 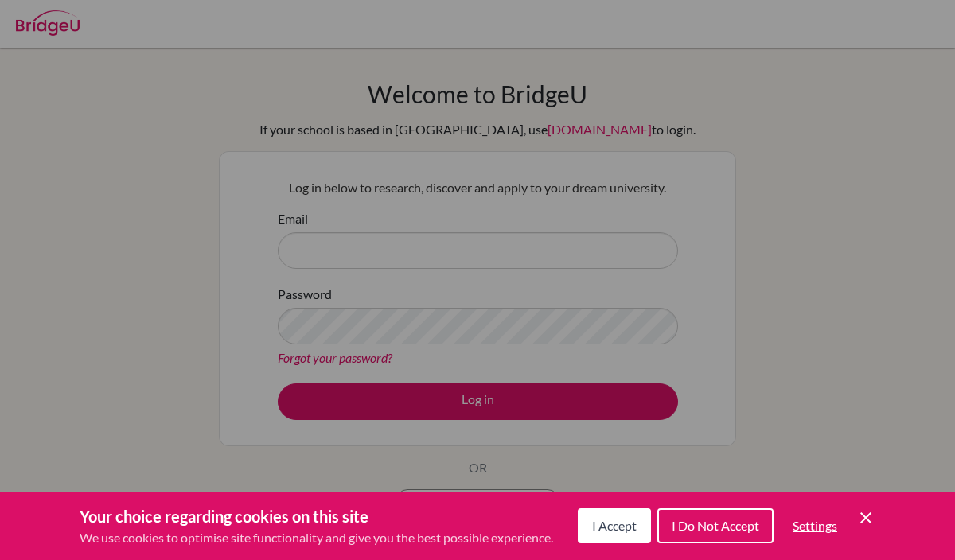 What do you see at coordinates (715, 526) in the screenshot?
I see `button: I Do Not Accept` at bounding box center [715, 526].